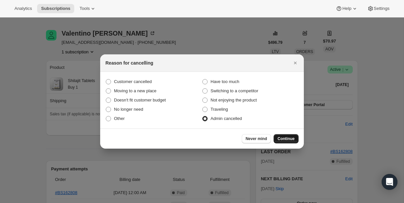 The width and height of the screenshot is (404, 203). Describe the element at coordinates (56, 9) in the screenshot. I see `button: Subscriptions` at that location.